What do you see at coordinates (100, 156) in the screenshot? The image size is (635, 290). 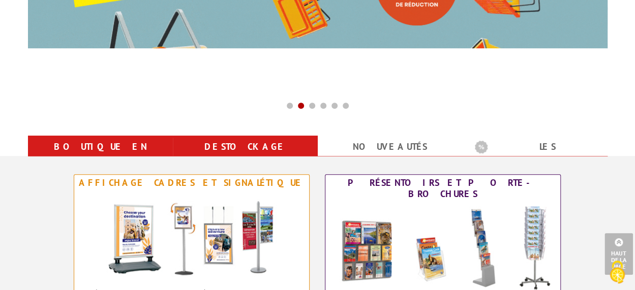 I see `a: Boutique en ligne` at bounding box center [100, 156].